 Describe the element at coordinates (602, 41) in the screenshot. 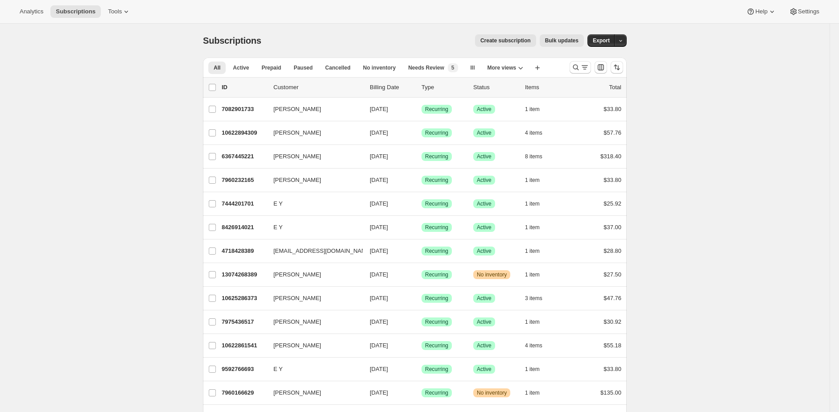

I see `span: Export` at that location.